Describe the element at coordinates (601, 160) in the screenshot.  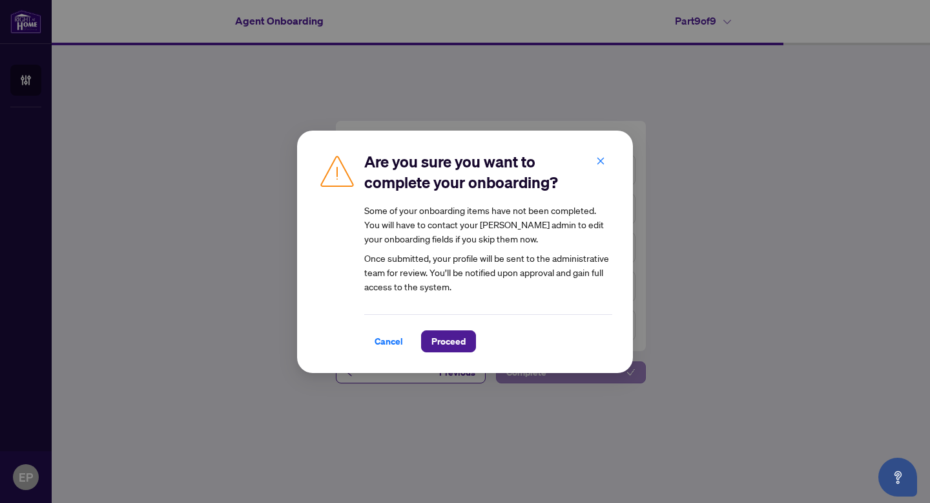
I see `span: close` at that location.